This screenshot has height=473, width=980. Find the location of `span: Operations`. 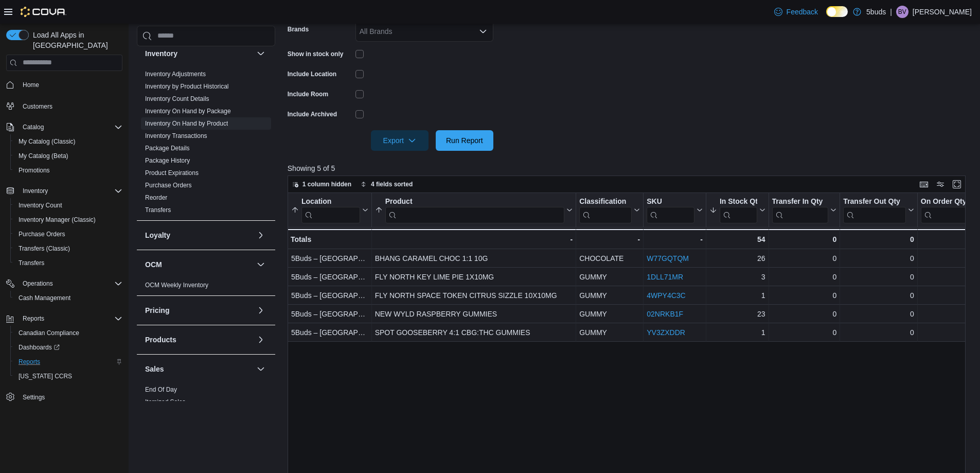

span: Operations is located at coordinates (71, 284).